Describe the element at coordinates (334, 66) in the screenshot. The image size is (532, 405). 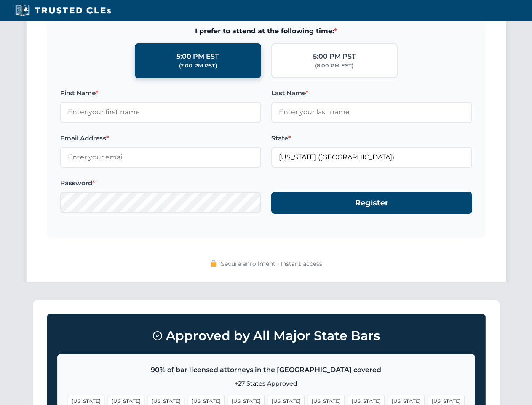
I see `div: (8:00 PM EST)` at that location.